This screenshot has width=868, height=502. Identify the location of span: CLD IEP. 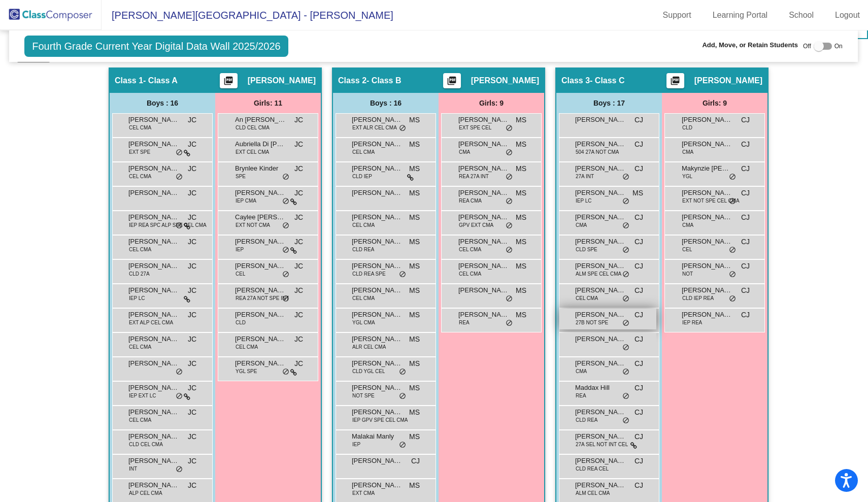
(362, 176).